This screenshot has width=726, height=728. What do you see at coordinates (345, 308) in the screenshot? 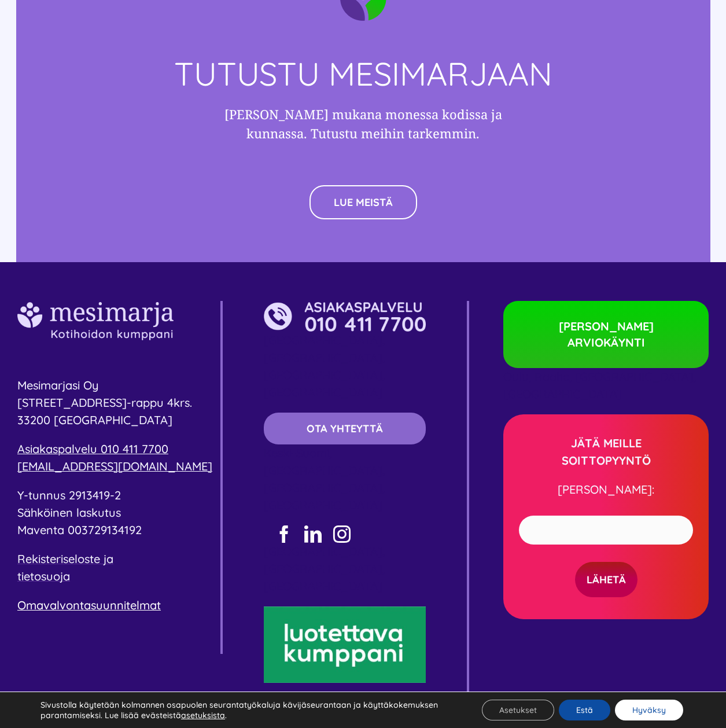
I see `a: 001Asset 6@2x` at bounding box center [345, 308].